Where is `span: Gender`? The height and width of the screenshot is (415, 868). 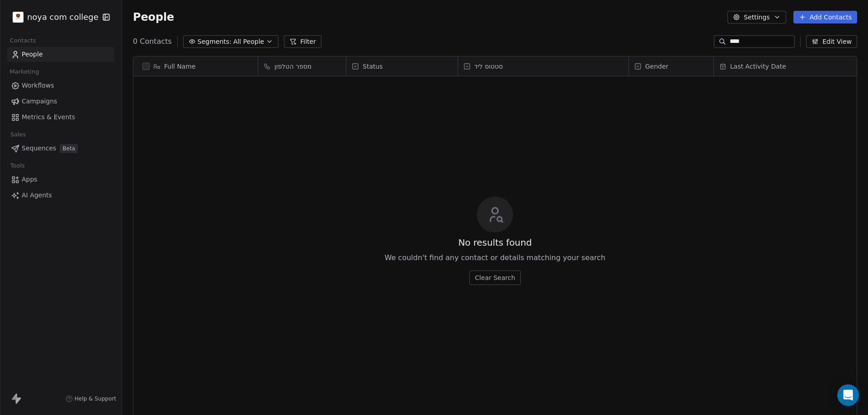
span: Gender is located at coordinates (657, 66).